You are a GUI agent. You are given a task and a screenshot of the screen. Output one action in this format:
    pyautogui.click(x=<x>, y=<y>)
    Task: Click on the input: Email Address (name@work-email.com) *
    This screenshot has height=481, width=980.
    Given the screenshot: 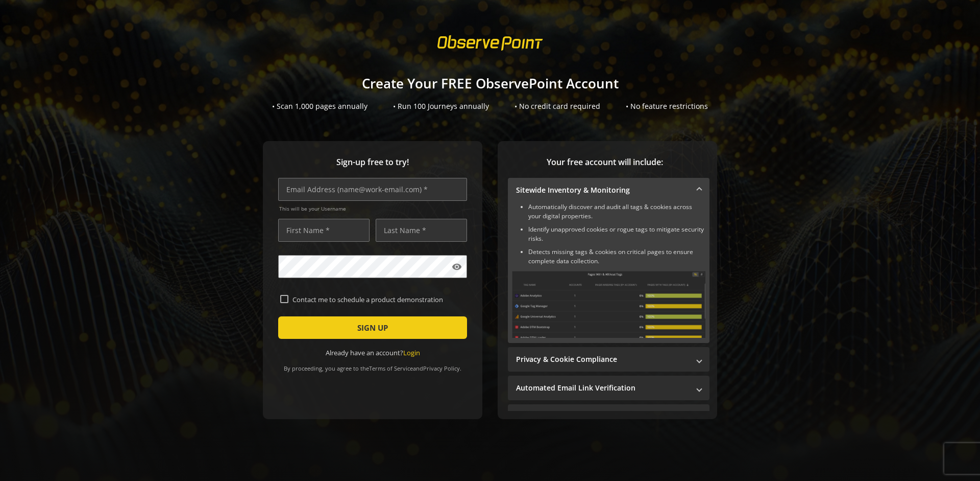 What is the action you would take?
    pyautogui.click(x=372, y=189)
    